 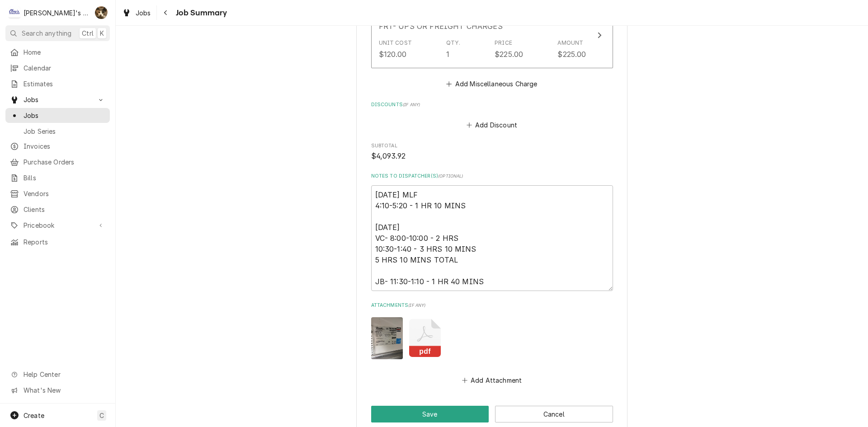 What do you see at coordinates (102, 33) in the screenshot?
I see `span: K` at bounding box center [102, 33].